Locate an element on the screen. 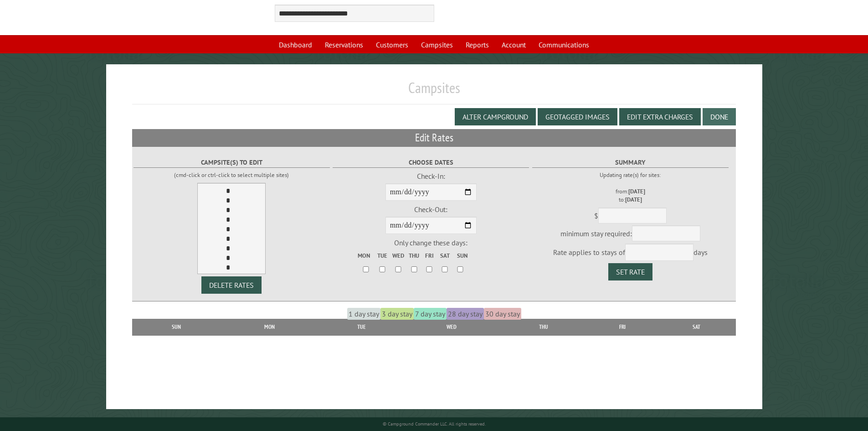  a: Dashboard is located at coordinates (295, 45).